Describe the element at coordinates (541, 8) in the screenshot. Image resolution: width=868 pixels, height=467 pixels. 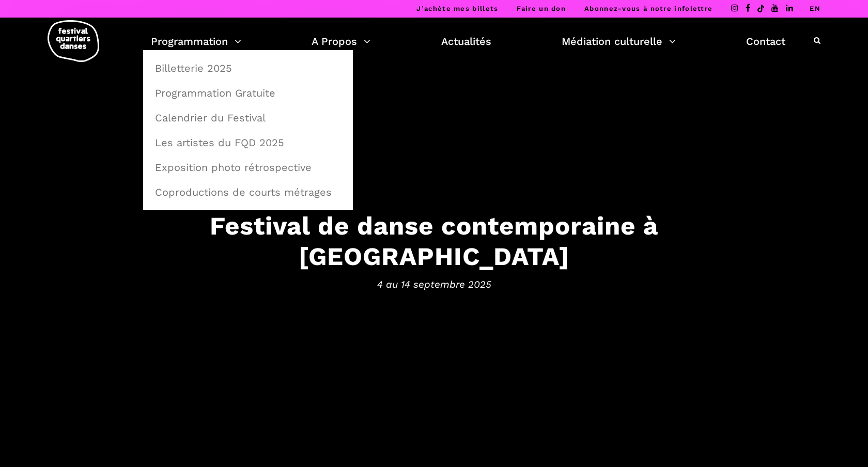
I see `a: Faire un don` at that location.